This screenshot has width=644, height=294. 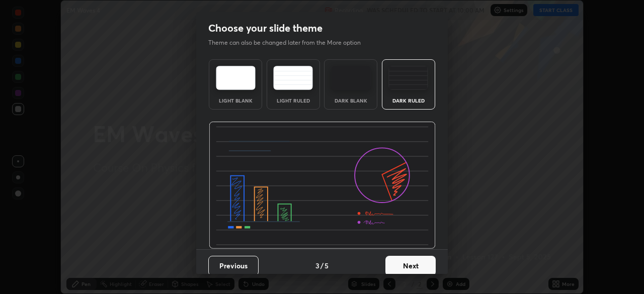 What do you see at coordinates (290, 43) in the screenshot?
I see `p: Theme can also be changed later from the More option` at bounding box center [290, 43].